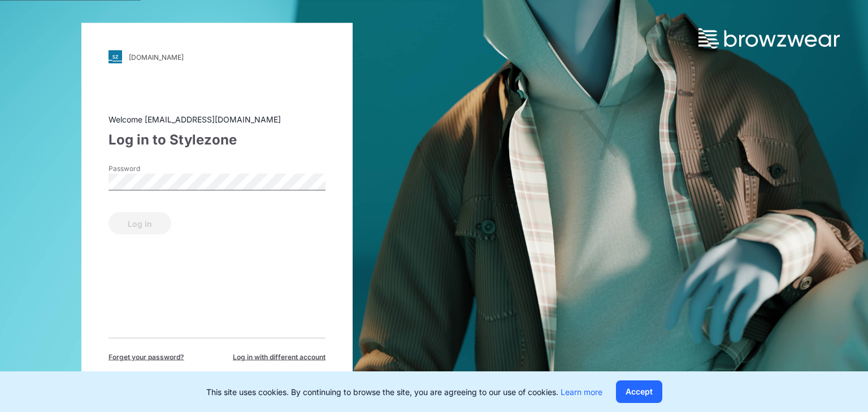 Image resolution: width=868 pixels, height=412 pixels. Describe the element at coordinates (769, 38) in the screenshot. I see `img: browzwear-logo.73288ffb.svg` at that location.